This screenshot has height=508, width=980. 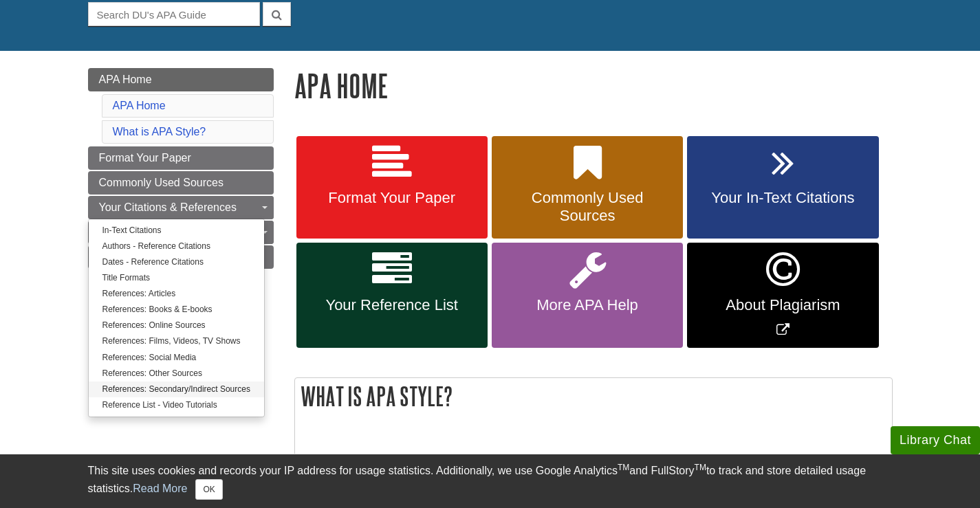 I want to click on a: References: Secondary/Indirect Sources, so click(x=176, y=389).